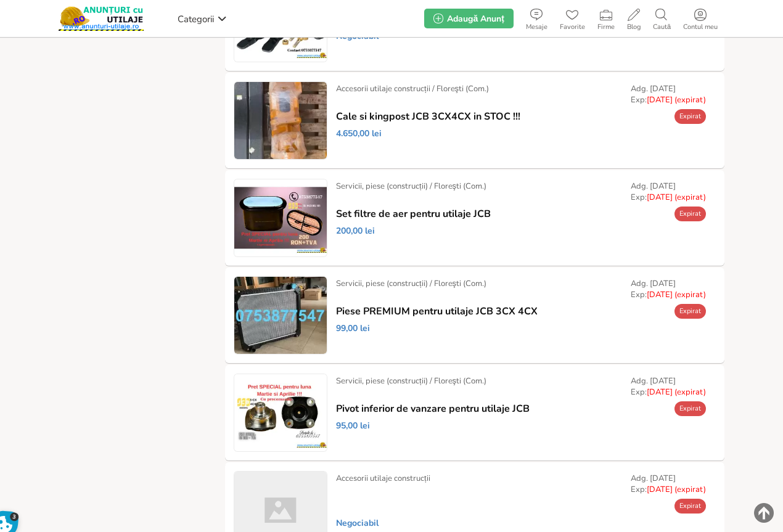 The height and width of the screenshot is (532, 783). What do you see at coordinates (469, 19) in the screenshot?
I see `a: Adaugă Anunț` at bounding box center [469, 19].